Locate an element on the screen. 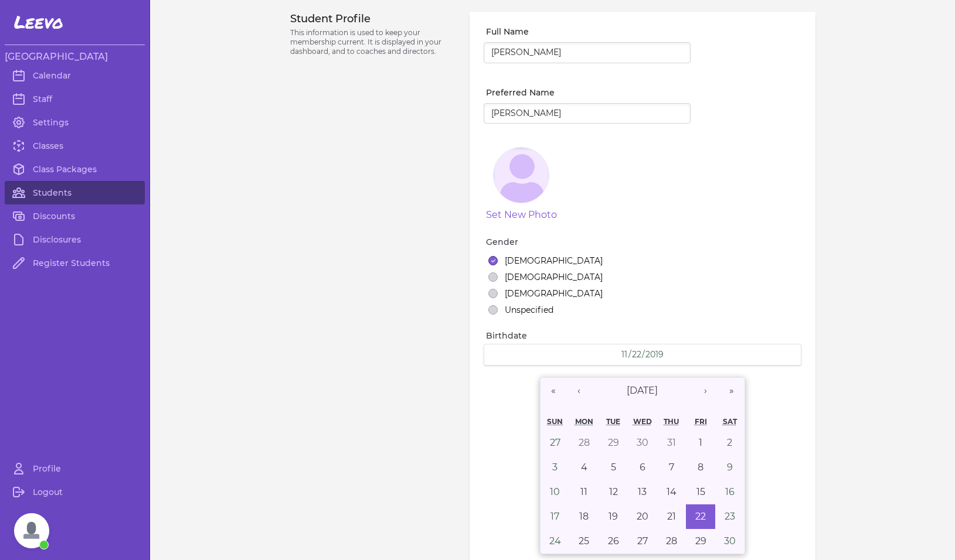  abbr: November 9, 2019 is located at coordinates (729, 467).